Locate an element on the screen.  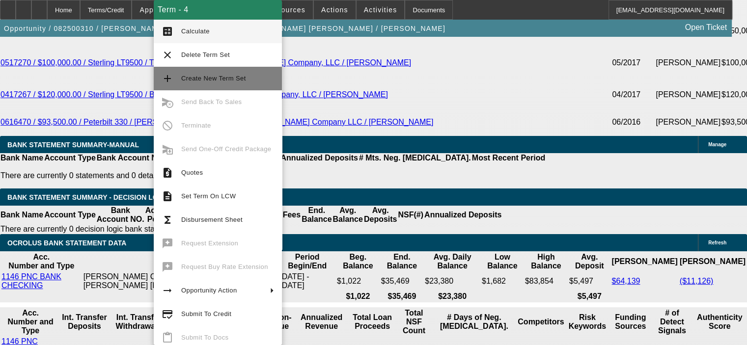
th: Avg. Daily Balance is located at coordinates (452, 262).